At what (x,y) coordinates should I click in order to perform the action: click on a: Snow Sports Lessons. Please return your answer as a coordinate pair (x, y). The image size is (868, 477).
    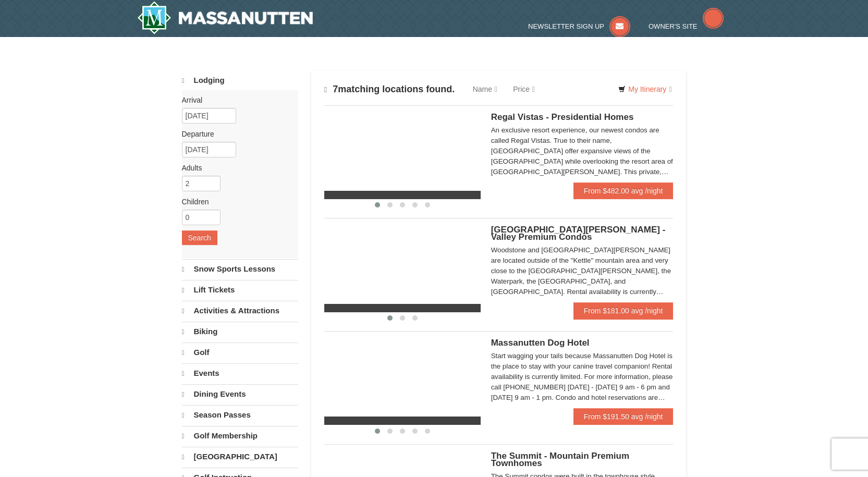
    Looking at the image, I should click on (240, 269).